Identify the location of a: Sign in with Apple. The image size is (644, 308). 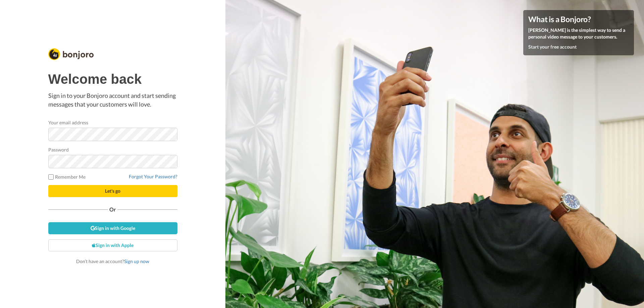
(113, 245).